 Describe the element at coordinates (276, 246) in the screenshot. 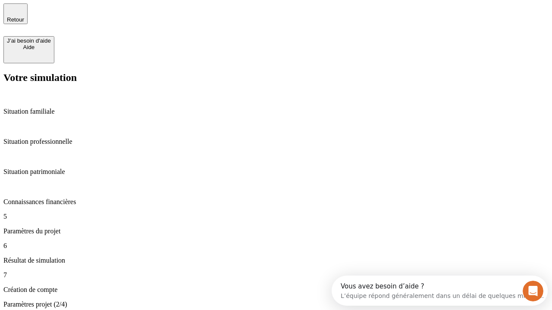

I see `p: 6` at that location.